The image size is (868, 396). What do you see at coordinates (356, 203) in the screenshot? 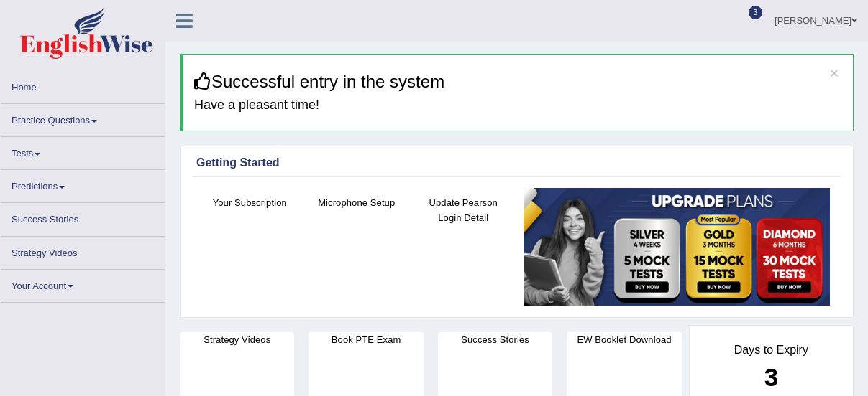
I see `h4: Microphone Setup` at bounding box center [356, 203].